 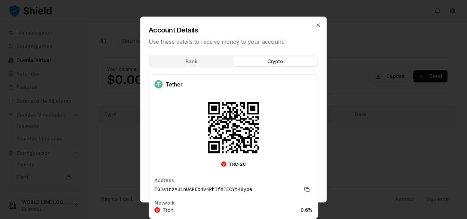 I want to click on span: Tether, so click(x=174, y=84).